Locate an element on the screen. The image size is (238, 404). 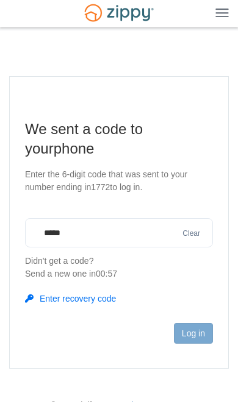
p: Didn't get a code? is located at coordinates (119, 269).